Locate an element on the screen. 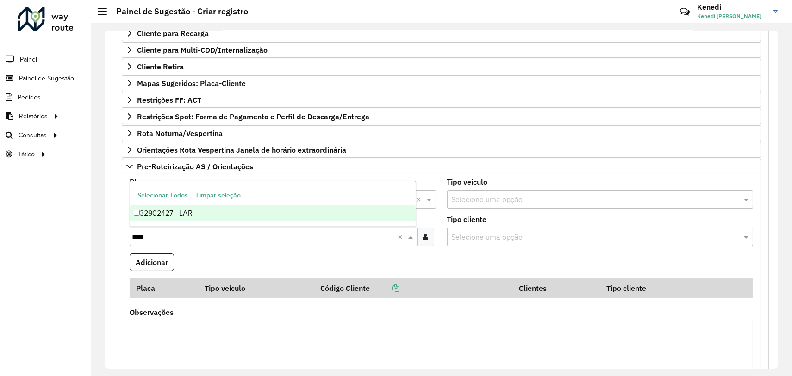  th: Placa is located at coordinates (164, 289).